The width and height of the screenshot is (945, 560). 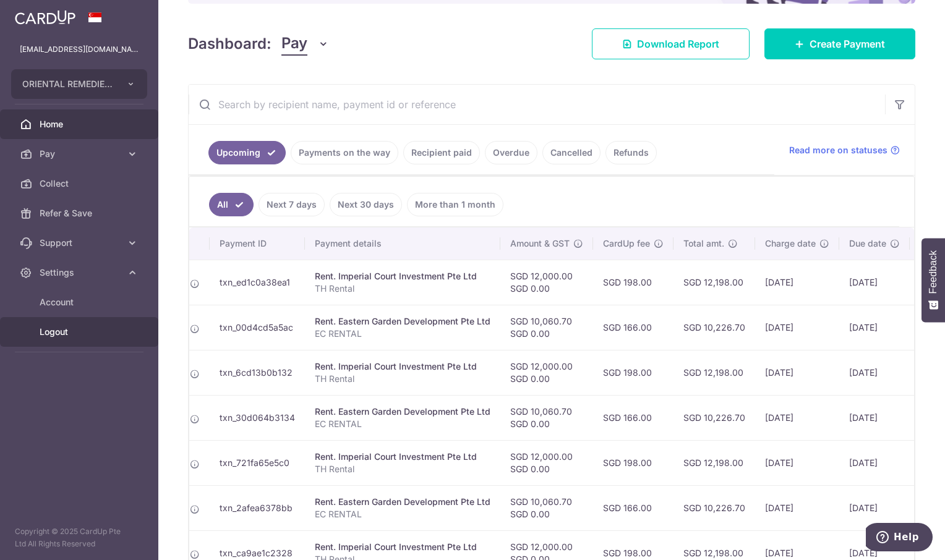 I want to click on td: txn_6cd13b0b132, so click(x=258, y=372).